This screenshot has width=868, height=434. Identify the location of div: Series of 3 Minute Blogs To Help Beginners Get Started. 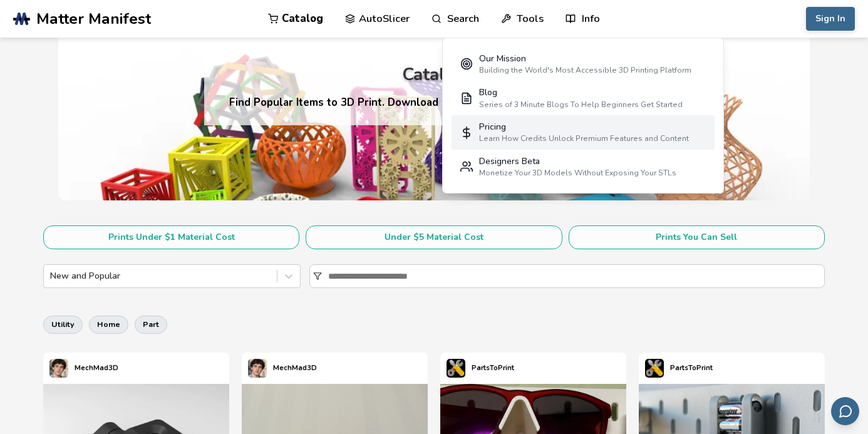
(581, 105).